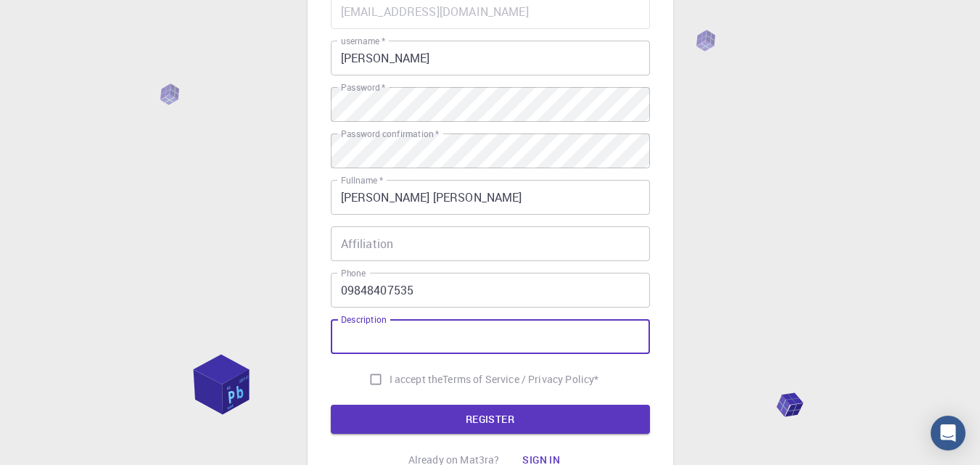  Describe the element at coordinates (490, 419) in the screenshot. I see `button: REGISTER` at that location.